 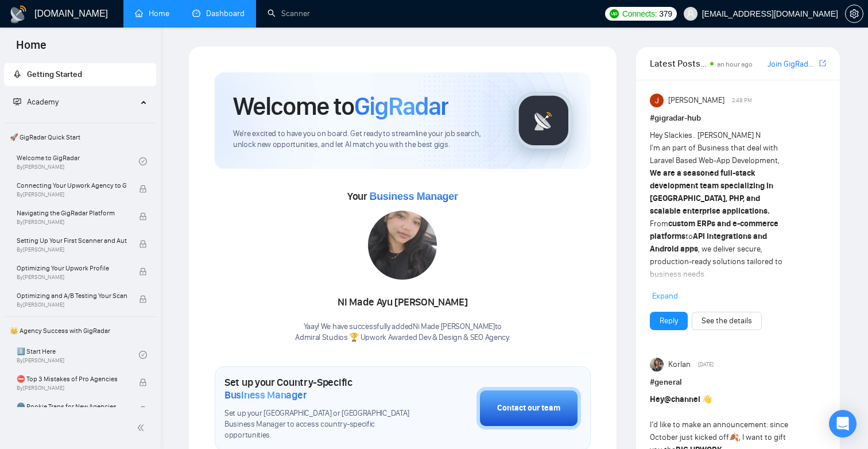 I want to click on span: Your, so click(x=402, y=196).